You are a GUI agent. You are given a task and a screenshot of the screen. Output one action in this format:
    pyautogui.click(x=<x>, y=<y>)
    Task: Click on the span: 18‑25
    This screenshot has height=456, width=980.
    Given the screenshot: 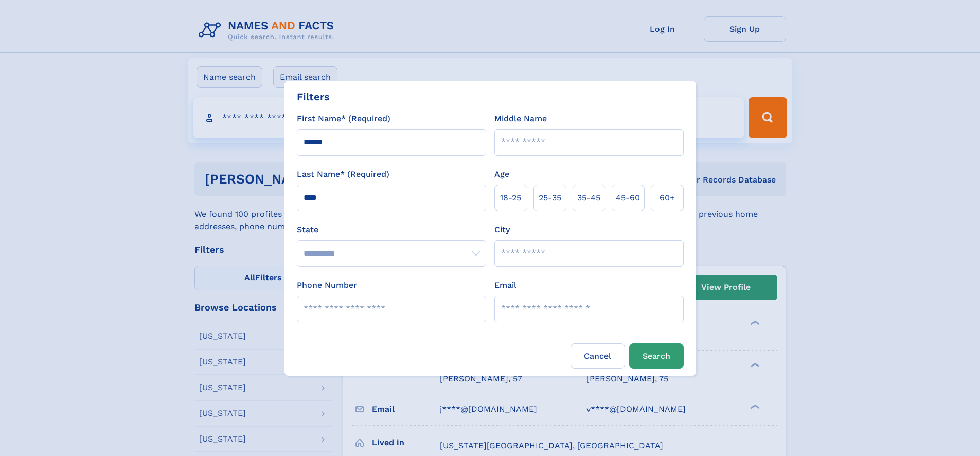 What is the action you would take?
    pyautogui.click(x=510, y=198)
    